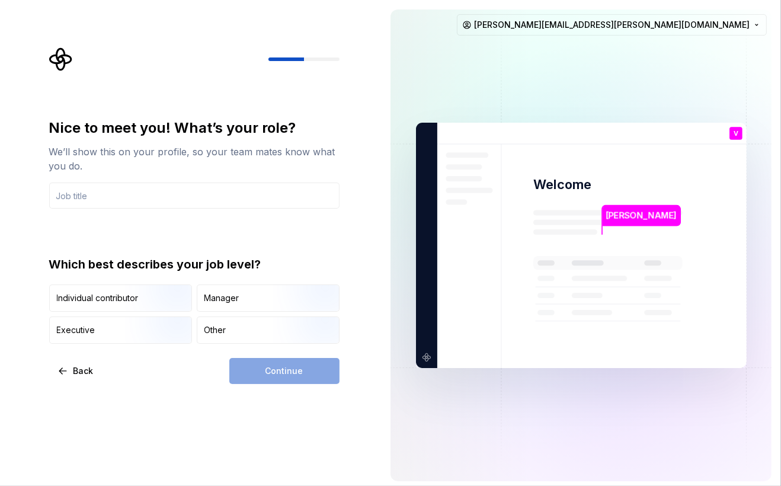 This screenshot has width=781, height=486. Describe the element at coordinates (735, 133) in the screenshot. I see `p: V` at that location.